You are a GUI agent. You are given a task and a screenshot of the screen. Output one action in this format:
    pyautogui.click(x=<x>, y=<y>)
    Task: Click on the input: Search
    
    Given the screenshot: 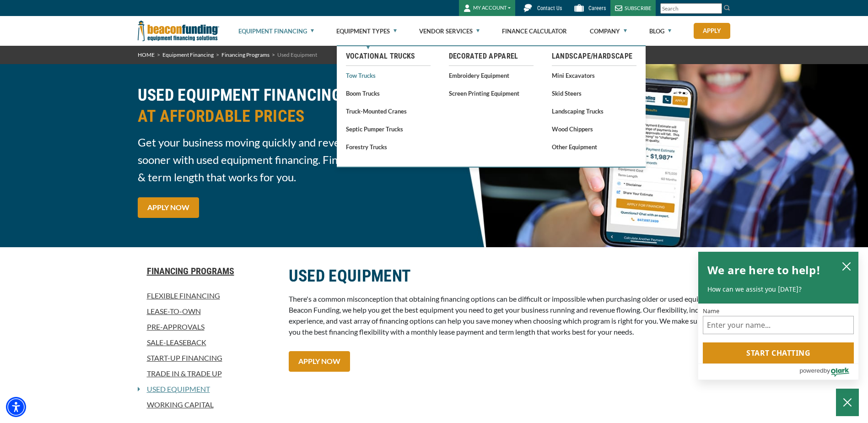 What is the action you would take?
    pyautogui.click(x=691, y=8)
    